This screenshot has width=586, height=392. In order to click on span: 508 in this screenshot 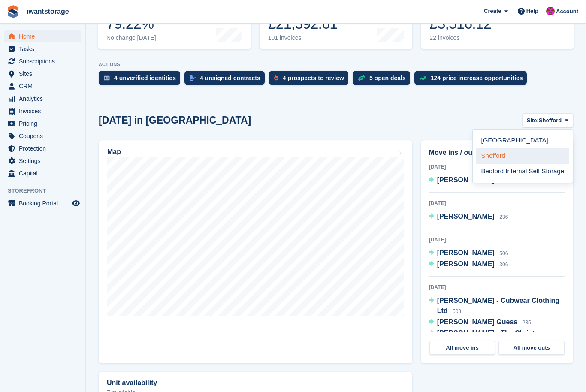, I will do `click(457, 312)`.